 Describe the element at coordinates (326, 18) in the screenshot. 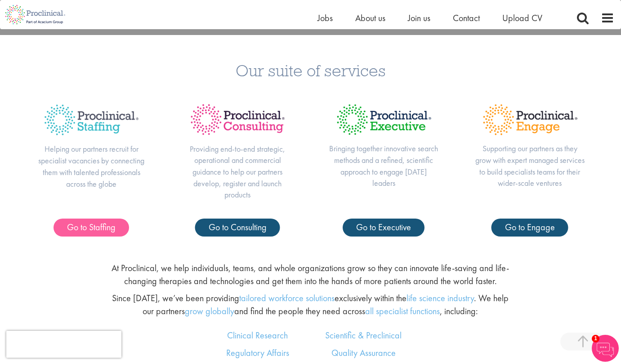

I see `a: Jobs` at that location.